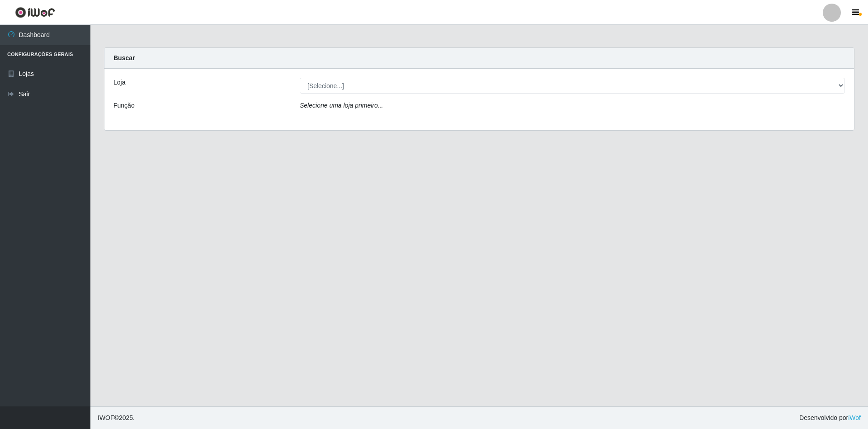 The width and height of the screenshot is (868, 429). What do you see at coordinates (119, 83) in the screenshot?
I see `label: Loja` at bounding box center [119, 83].